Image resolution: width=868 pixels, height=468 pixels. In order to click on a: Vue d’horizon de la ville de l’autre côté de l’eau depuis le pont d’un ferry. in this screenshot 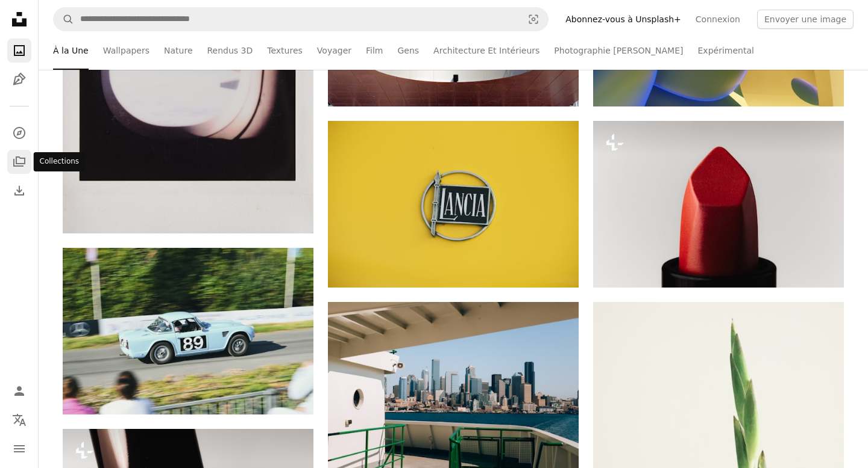, I will do `click(453, 385)`.